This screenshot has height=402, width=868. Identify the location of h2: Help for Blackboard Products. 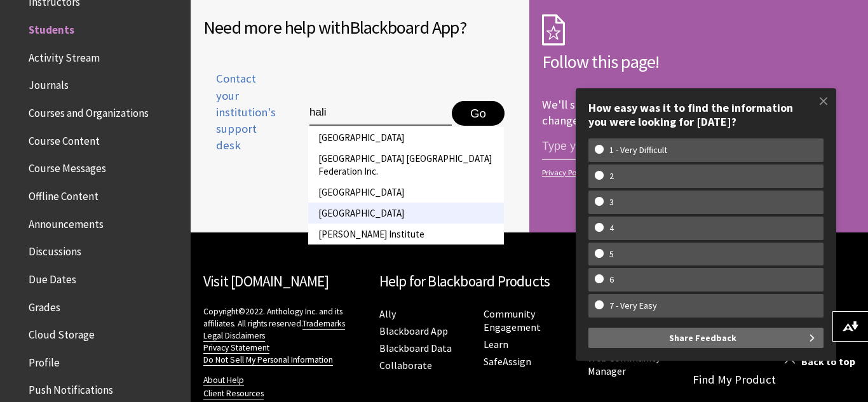
(529, 281).